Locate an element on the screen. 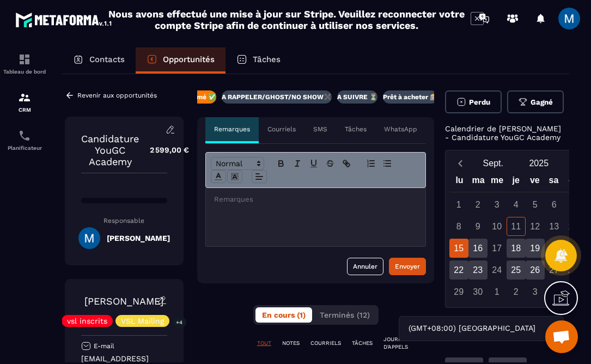 The width and height of the screenshot is (591, 364). div: me is located at coordinates (496, 182).